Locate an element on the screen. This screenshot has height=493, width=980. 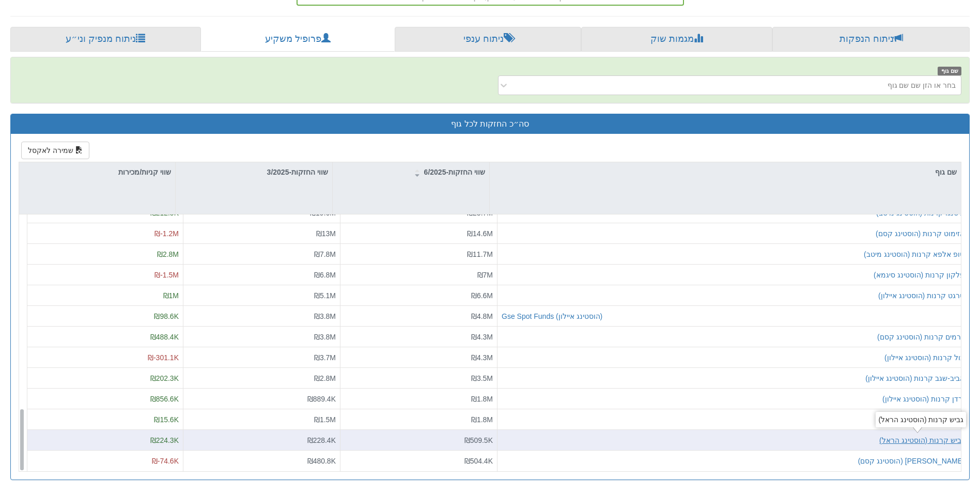
span: ₪1M is located at coordinates (171, 296).